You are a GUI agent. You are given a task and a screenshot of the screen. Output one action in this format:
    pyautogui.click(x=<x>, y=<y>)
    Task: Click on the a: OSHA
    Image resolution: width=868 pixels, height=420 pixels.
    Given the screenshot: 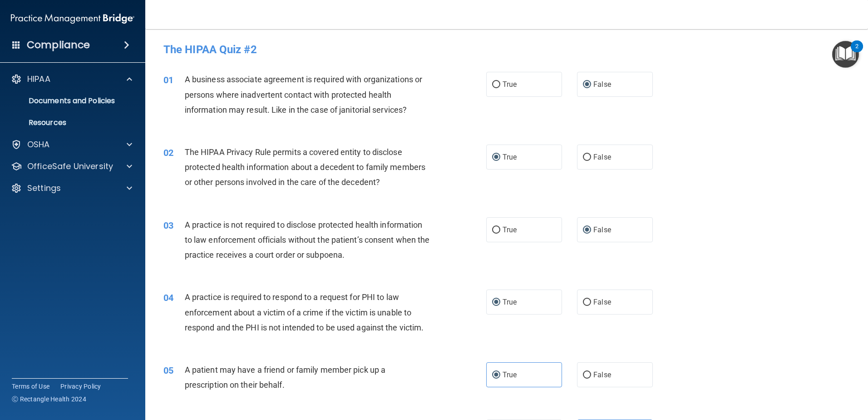 What is the action you would take?
    pyautogui.click(x=71, y=144)
    